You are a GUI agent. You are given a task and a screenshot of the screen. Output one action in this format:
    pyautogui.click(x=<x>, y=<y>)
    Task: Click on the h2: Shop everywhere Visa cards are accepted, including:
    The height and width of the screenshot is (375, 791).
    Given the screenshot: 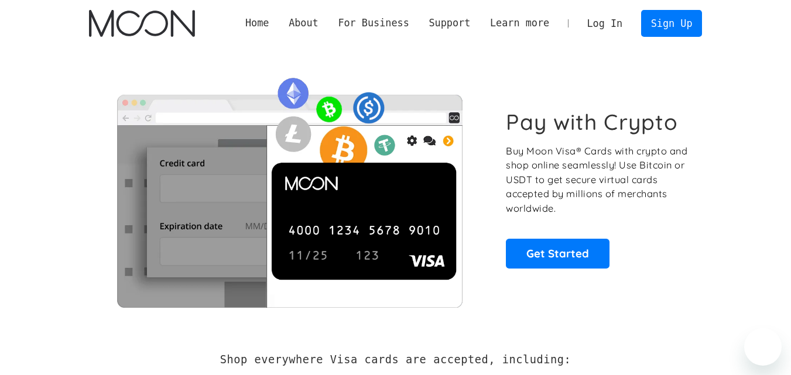 What is the action you would take?
    pyautogui.click(x=395, y=360)
    